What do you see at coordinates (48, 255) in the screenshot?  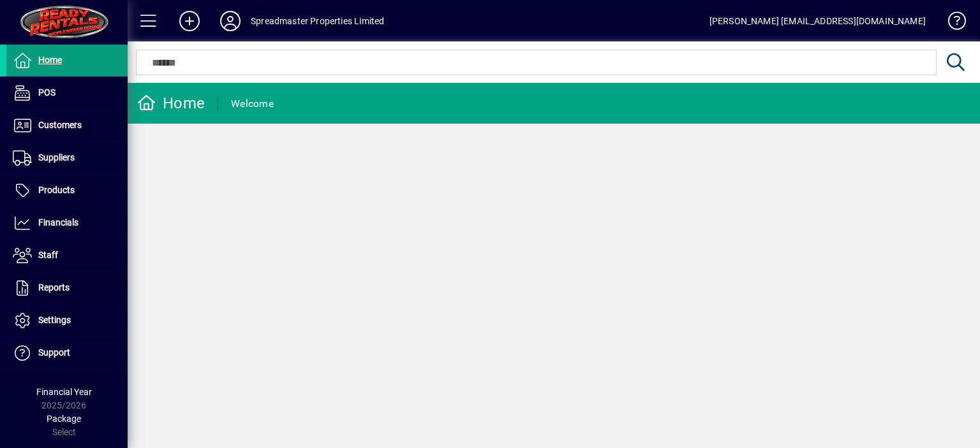 I see `span: Staff` at bounding box center [48, 255].